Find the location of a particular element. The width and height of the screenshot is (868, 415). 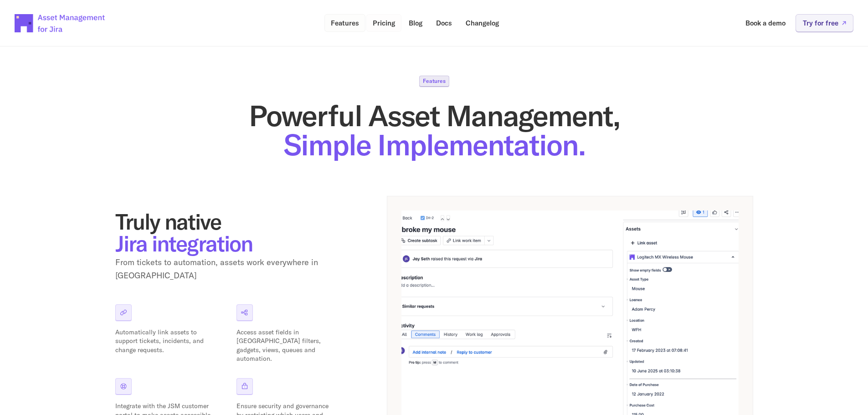

a: Book a demo is located at coordinates (765, 23).